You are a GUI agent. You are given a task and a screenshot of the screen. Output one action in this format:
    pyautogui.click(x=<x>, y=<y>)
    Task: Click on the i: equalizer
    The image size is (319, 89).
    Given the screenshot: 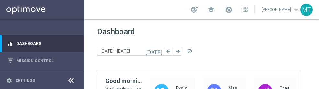 What is the action you would take?
    pyautogui.click(x=10, y=44)
    